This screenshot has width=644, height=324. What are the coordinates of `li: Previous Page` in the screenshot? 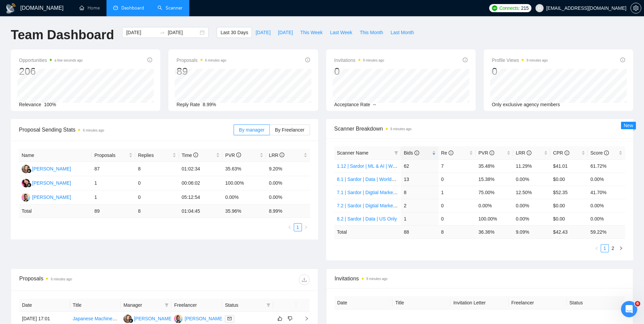 It's located at (290, 227).